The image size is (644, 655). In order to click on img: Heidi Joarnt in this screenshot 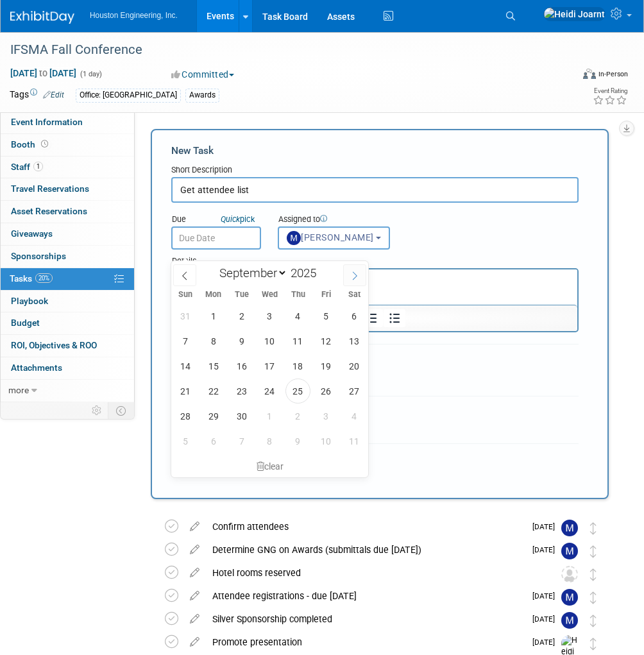, I will do `click(575, 14)`.